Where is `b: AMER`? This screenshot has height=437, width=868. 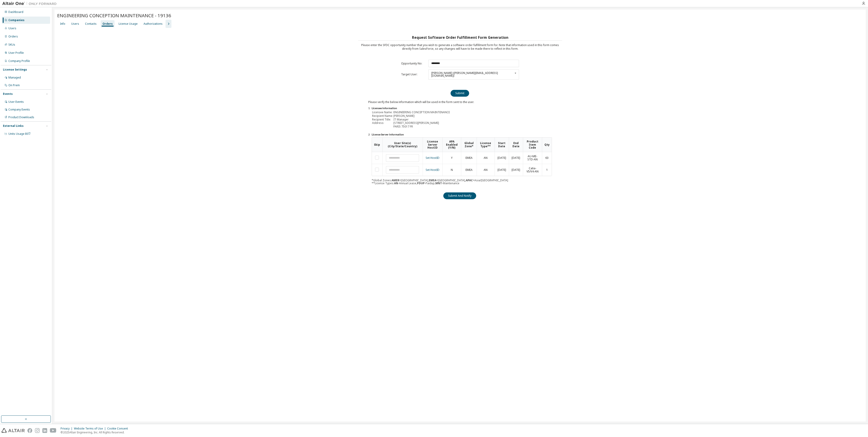
b: AMER is located at coordinates (395, 180).